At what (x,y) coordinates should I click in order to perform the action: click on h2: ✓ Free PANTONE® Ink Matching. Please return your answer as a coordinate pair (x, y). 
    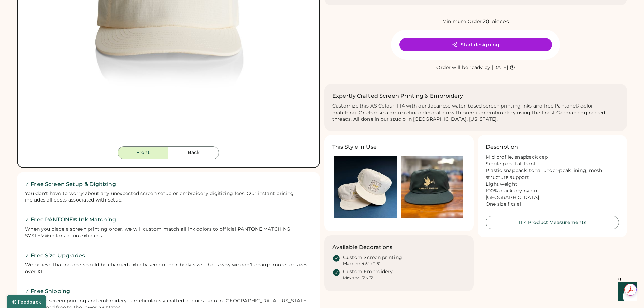
    Looking at the image, I should click on (168, 220).